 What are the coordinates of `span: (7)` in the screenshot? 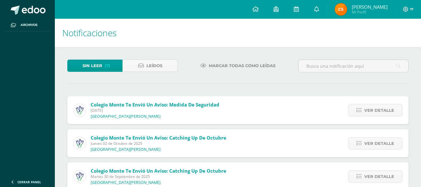 It's located at (108, 66).